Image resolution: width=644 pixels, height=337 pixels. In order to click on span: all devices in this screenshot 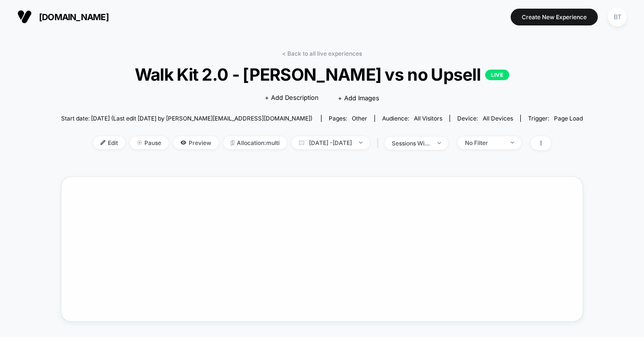, I will do `click(497, 118)`.